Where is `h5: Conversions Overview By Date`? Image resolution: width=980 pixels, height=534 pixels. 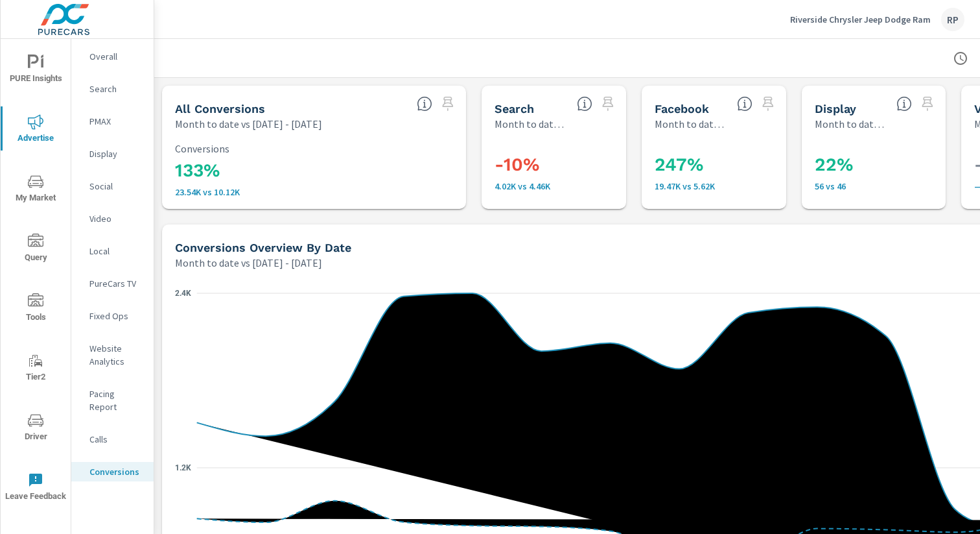
h5: Conversions Overview By Date is located at coordinates (263, 247).